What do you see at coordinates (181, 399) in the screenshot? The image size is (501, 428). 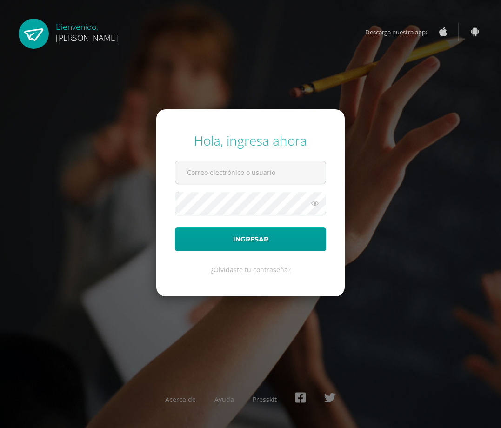 I see `a: Acerca de` at bounding box center [181, 399].